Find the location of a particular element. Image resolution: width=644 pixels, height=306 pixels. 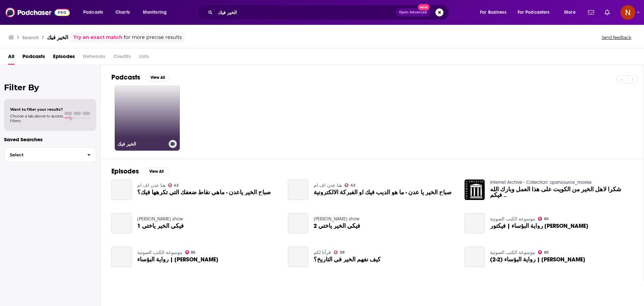

span: Open Advanced is located at coordinates (413, 12).